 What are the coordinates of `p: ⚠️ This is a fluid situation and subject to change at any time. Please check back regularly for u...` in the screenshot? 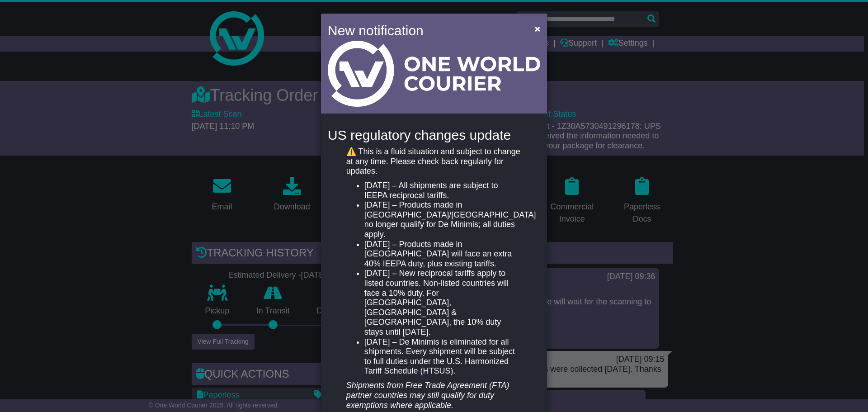 It's located at (434, 162).